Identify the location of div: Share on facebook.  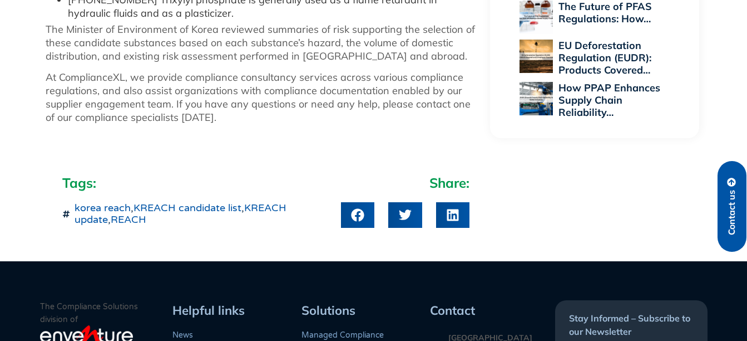
(358, 215).